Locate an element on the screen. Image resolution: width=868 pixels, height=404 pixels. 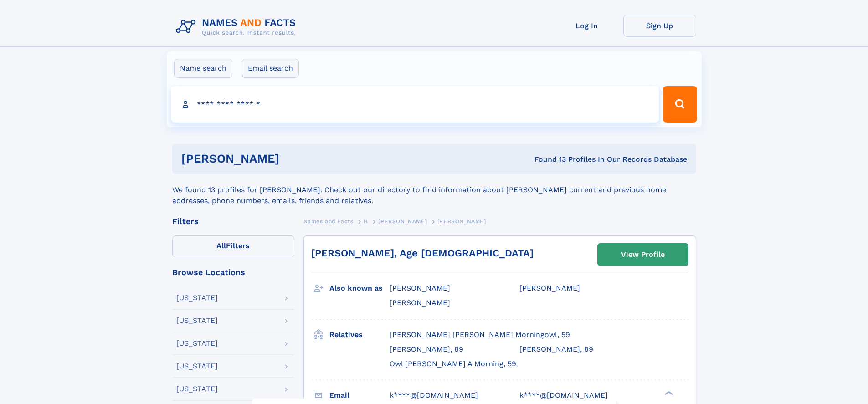
label: Email search is located at coordinates (270, 69).